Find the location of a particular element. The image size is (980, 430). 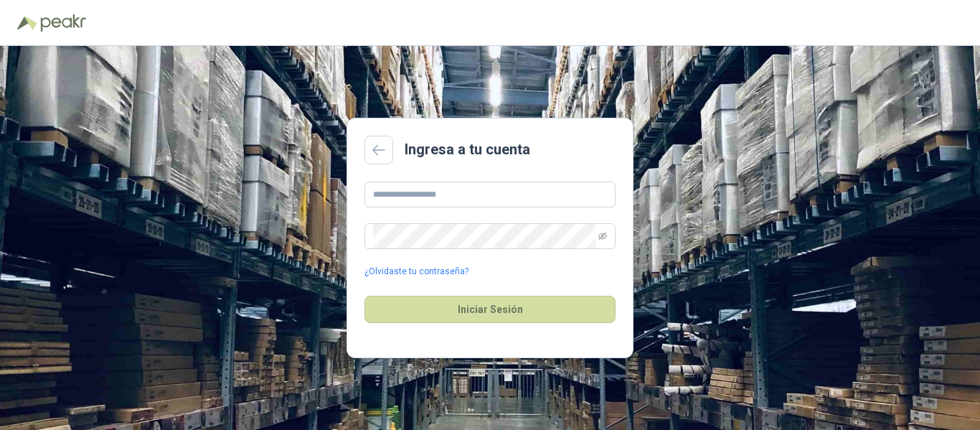

button: Iniciar Sesión is located at coordinates (490, 310).